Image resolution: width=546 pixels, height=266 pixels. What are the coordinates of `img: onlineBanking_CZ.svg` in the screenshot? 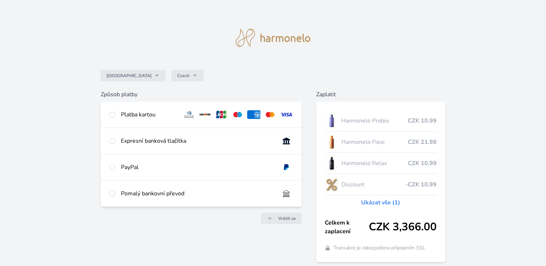 It's located at (286, 141).